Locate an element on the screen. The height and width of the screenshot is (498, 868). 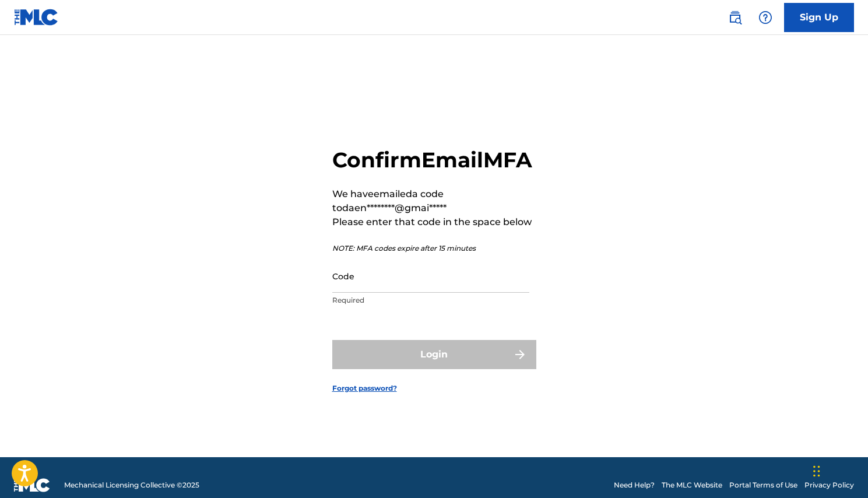
a: Privacy Policy is located at coordinates (829, 485).